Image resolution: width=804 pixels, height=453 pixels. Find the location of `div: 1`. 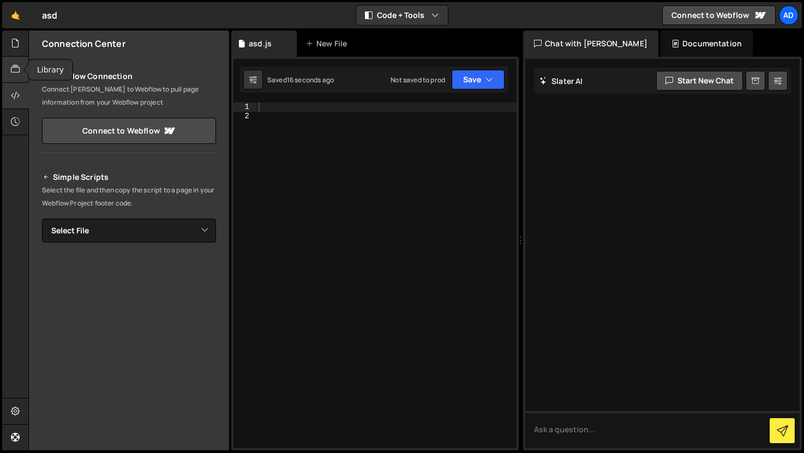

div: 1 is located at coordinates (245, 107).